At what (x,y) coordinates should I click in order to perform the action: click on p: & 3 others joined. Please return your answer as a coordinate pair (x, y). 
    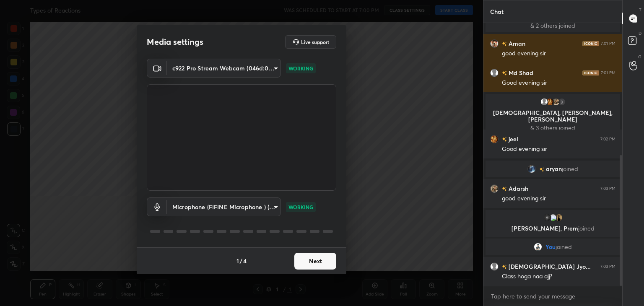
    Looking at the image, I should click on (553, 128).